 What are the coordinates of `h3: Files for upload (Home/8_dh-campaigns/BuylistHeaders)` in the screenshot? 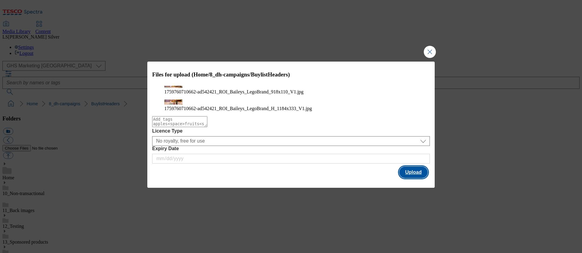 It's located at (291, 75).